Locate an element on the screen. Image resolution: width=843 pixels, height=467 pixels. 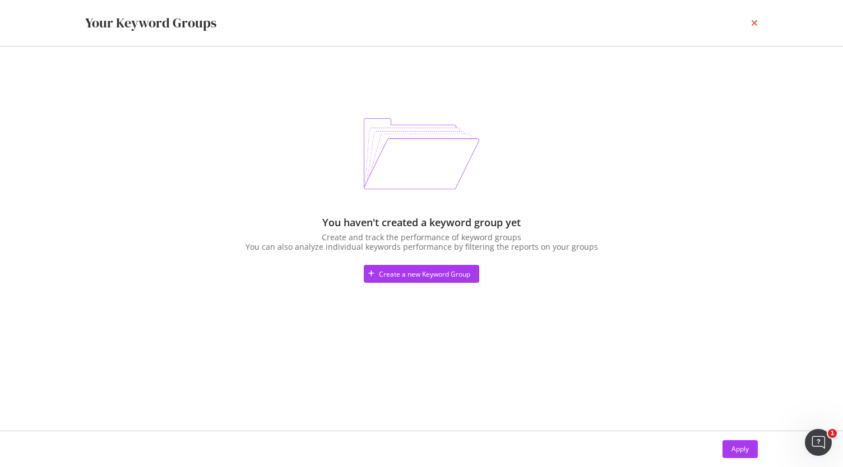
div: Apply is located at coordinates (740, 449).